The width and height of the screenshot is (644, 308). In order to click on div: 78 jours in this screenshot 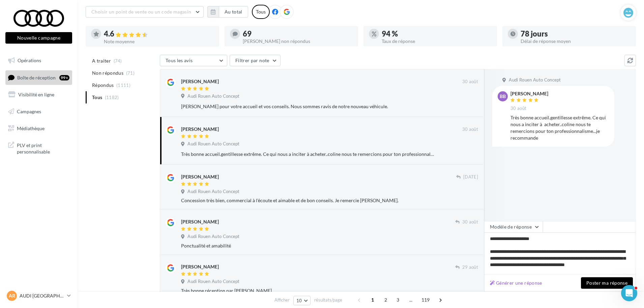, I will do `click(575, 34)`.